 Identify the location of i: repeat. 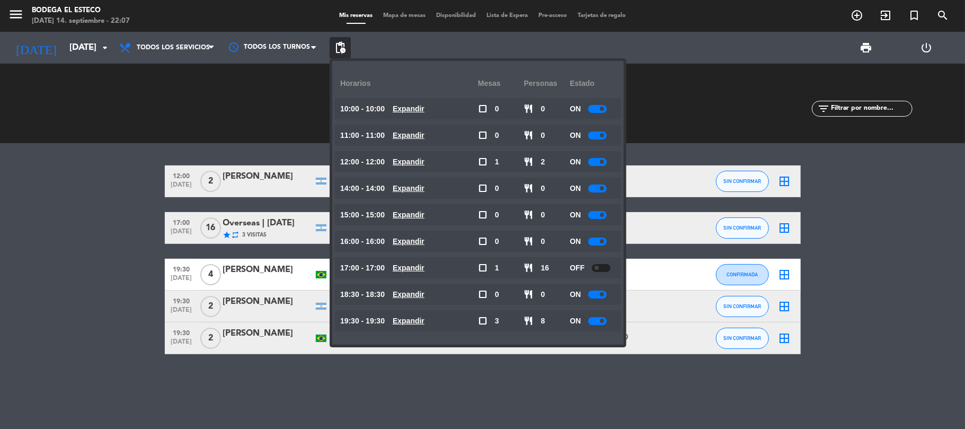
(236, 235).